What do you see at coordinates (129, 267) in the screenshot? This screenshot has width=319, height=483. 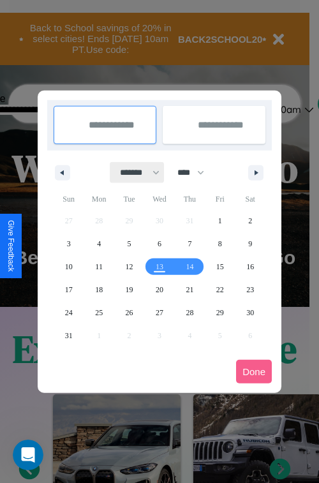 I see `button: 12` at bounding box center [129, 267].